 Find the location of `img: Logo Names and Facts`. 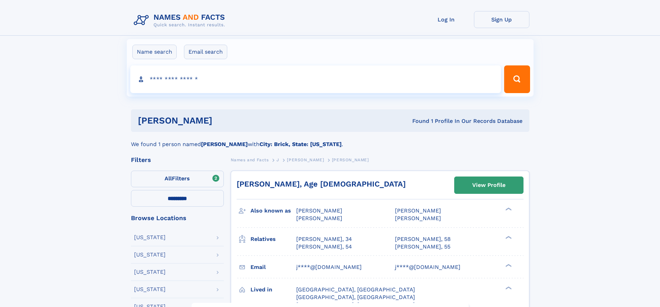

img: Logo Names and Facts is located at coordinates (181, 20).